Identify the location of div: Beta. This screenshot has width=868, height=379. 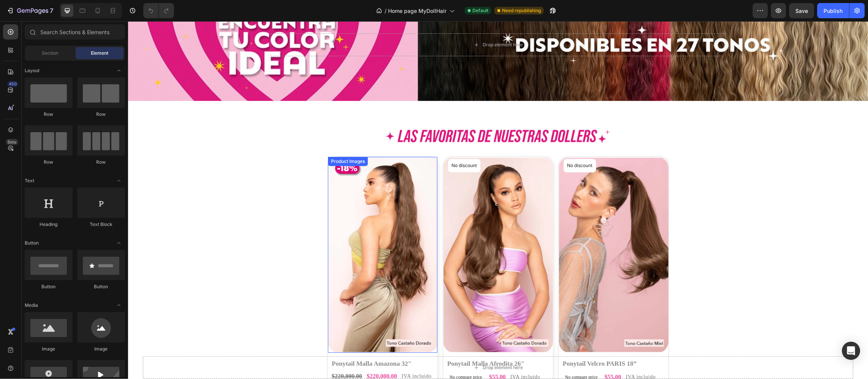
(11, 142).